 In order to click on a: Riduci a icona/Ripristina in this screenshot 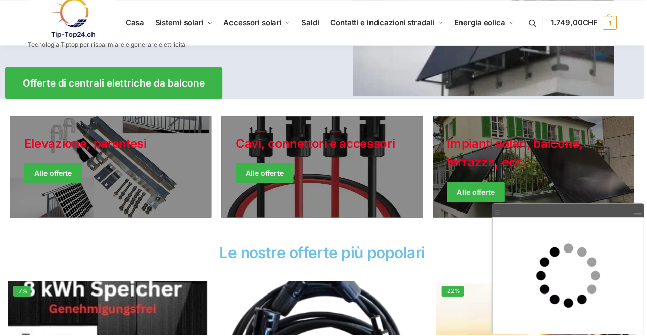, I will do `click(640, 211)`.